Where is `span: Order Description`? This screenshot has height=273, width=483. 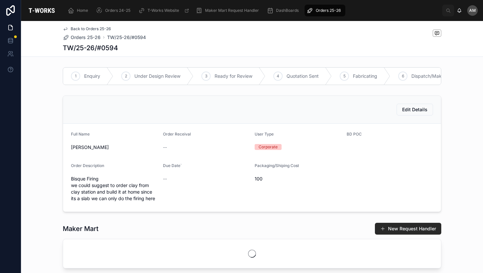
span: Order Description is located at coordinates (87, 166).